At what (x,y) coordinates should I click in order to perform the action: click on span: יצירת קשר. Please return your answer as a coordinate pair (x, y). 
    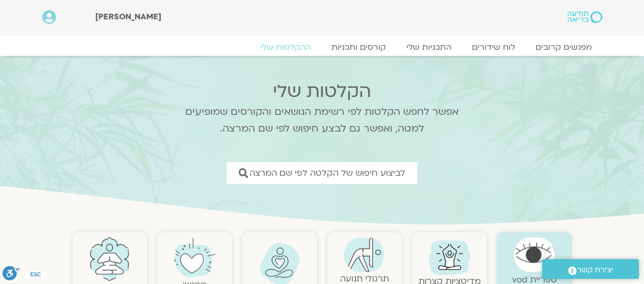
    Looking at the image, I should click on (595, 270).